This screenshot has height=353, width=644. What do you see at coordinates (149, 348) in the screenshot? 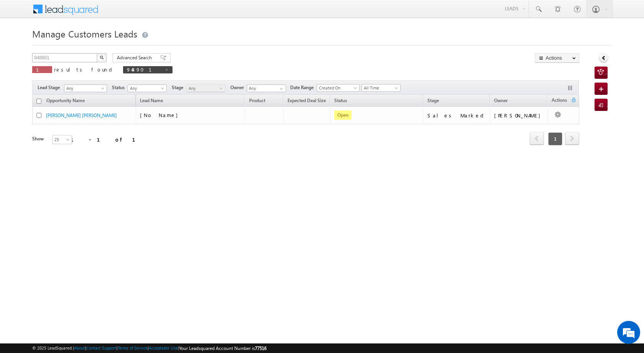
I see `span: © 2025 LeadSquared | | | | |` at bounding box center [149, 348].